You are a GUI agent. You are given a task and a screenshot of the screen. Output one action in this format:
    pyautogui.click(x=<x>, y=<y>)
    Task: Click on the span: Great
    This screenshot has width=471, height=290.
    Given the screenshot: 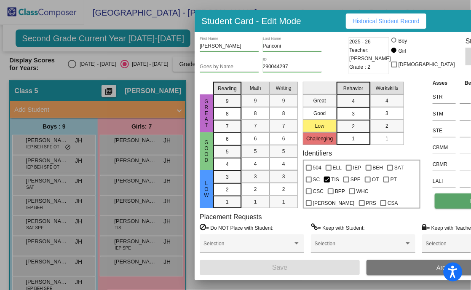 What is the action you would take?
    pyautogui.click(x=206, y=113)
    